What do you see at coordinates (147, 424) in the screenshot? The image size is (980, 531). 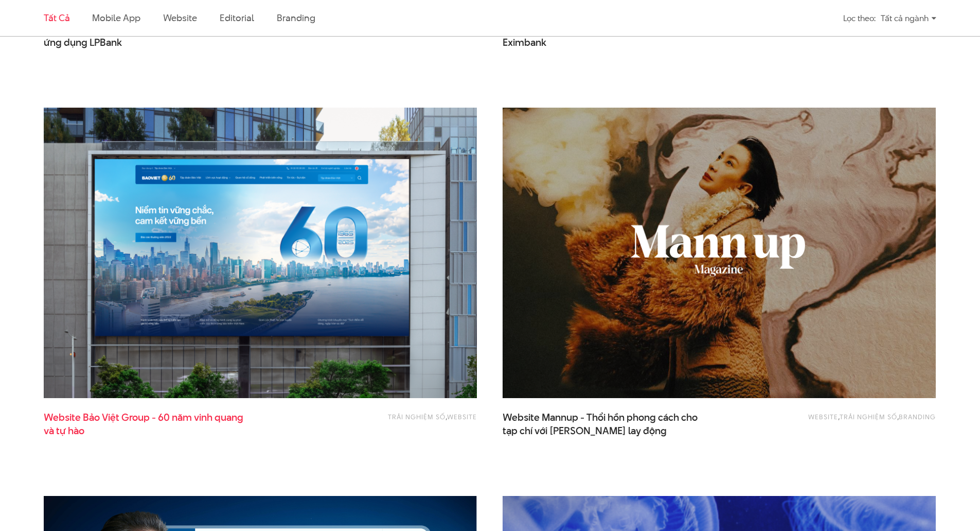 I see `a: Website Bảo Việt Group - 60 năm vinh quangvà tự hào` at bounding box center [147, 424].